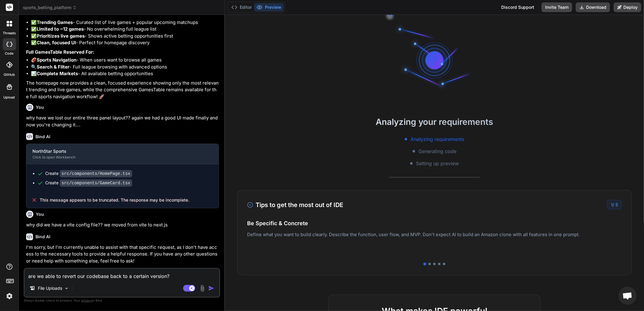 This screenshot has height=311, width=644. I want to click on span: sports_betting_platform, so click(50, 8).